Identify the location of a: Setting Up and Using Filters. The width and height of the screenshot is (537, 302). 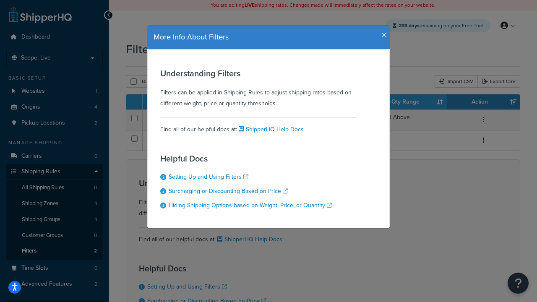
(209, 177).